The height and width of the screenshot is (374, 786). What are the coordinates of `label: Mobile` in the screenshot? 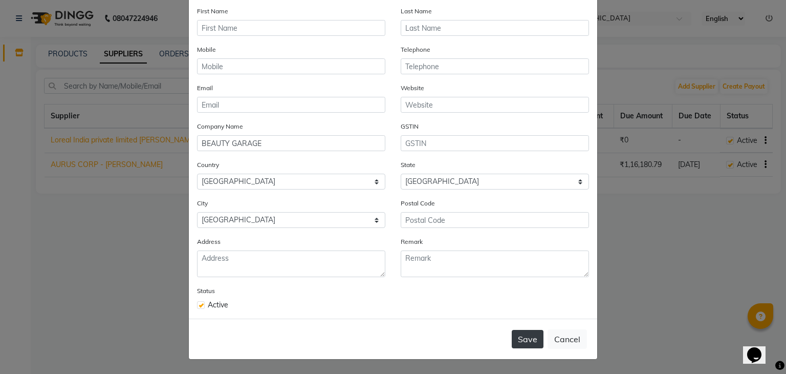 It's located at (206, 50).